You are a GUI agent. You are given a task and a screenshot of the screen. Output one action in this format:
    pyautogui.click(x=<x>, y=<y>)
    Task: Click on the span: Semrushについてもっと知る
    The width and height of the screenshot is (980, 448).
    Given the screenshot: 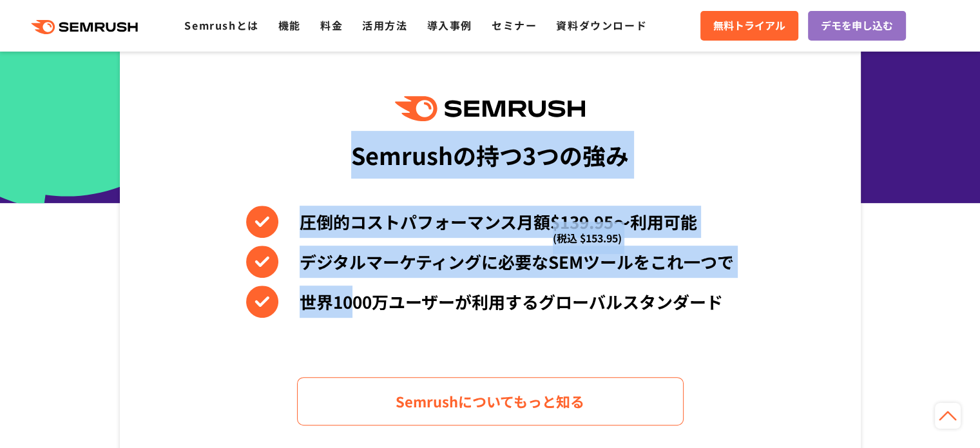 What is the action you would take?
    pyautogui.click(x=490, y=401)
    